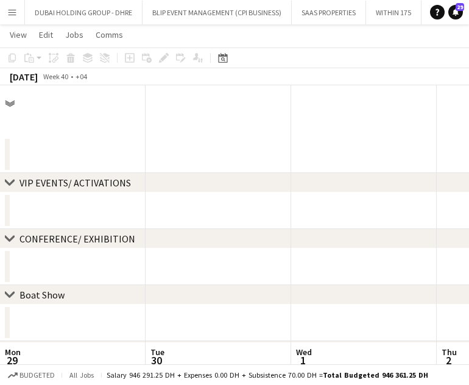 Image resolution: width=469 pixels, height=385 pixels. I want to click on span: Jobs, so click(74, 35).